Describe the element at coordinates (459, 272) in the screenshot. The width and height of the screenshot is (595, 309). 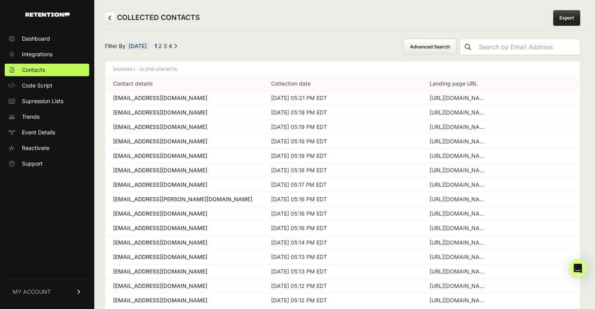
I see `div: https://www.advancedbionutritionals.com/TB/Nitric-Oxide-Supplements/Top-Doctor/ASOG-V1.htm?utm_so...` at that location.